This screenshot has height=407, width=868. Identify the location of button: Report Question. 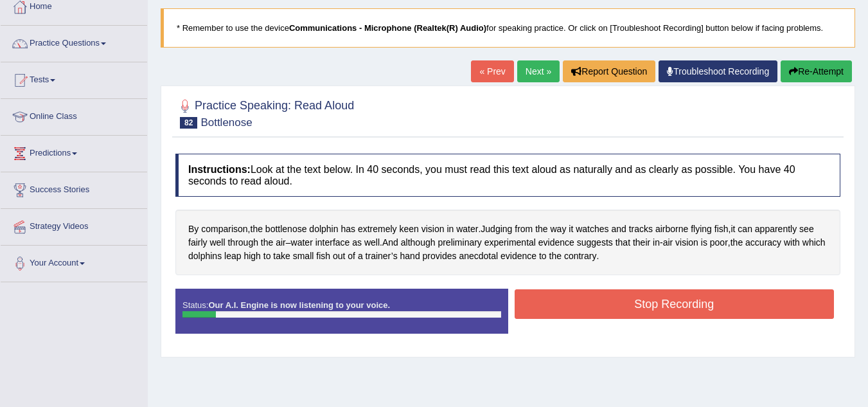
(609, 71).